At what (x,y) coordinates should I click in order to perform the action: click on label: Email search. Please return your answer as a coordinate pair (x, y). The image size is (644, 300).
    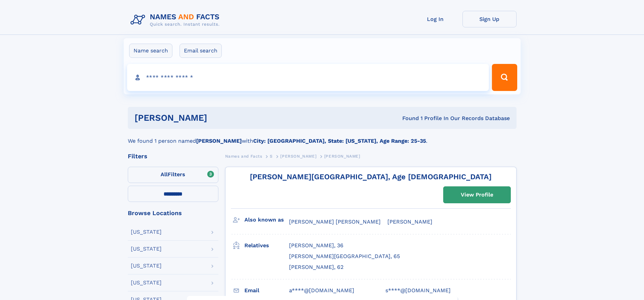
    Looking at the image, I should click on (200, 51).